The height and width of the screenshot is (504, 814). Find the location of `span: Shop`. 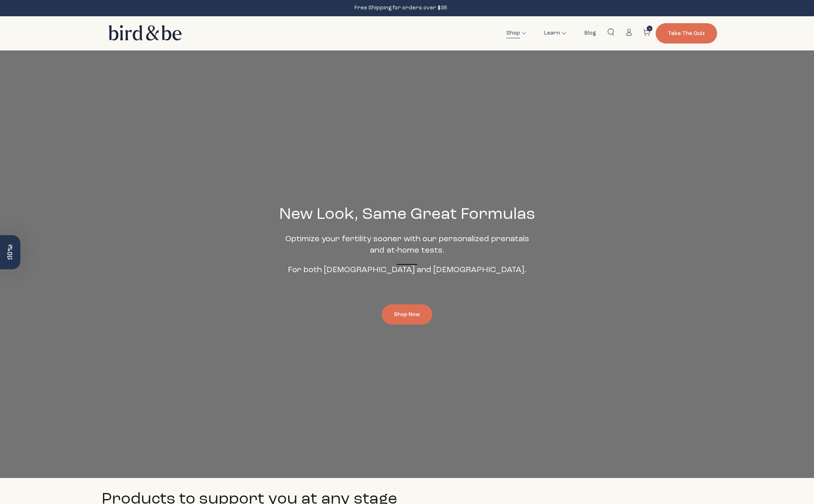

span: Shop is located at coordinates (513, 33).